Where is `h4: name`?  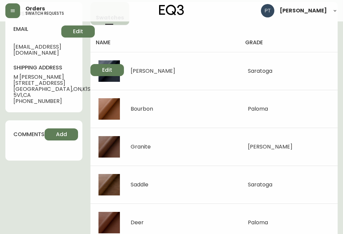 h4: name is located at coordinates (165, 42).